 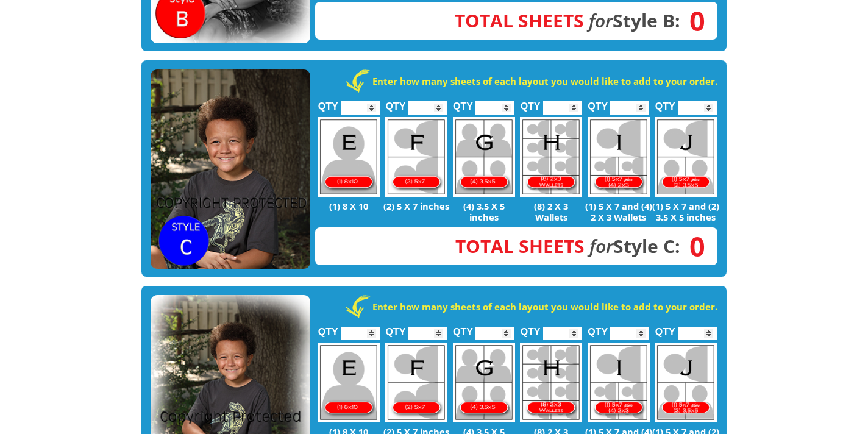 I want to click on p: (1) 5 X 7 and (2) 3.5 X 5 inches, so click(x=685, y=211).